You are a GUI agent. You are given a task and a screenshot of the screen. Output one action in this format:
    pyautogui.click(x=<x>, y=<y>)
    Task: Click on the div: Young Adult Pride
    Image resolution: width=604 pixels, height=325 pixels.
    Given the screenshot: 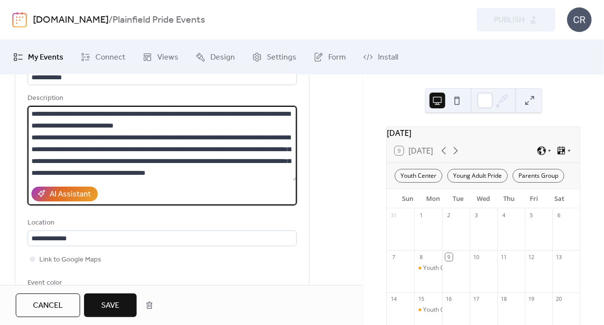 What is the action you would take?
    pyautogui.click(x=478, y=176)
    